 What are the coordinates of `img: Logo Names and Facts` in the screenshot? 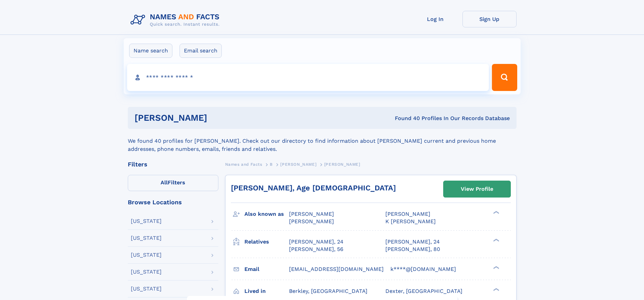 It's located at (176, 20).